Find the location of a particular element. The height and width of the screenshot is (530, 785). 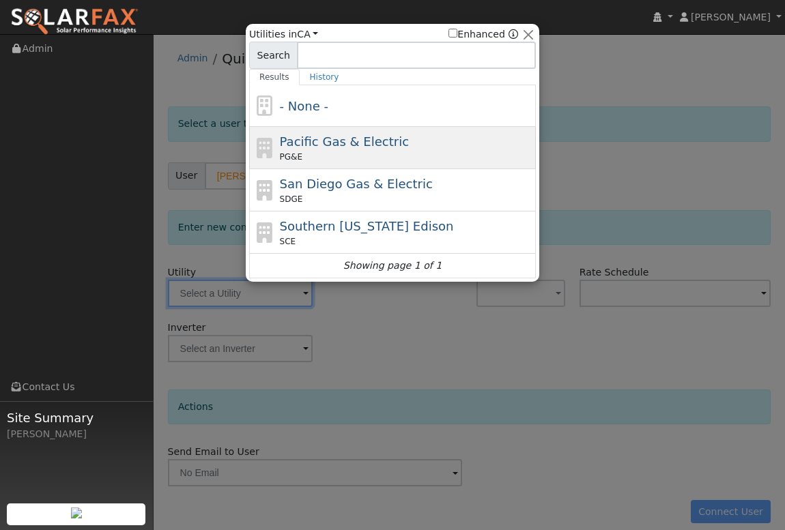

a: History is located at coordinates (324, 77).